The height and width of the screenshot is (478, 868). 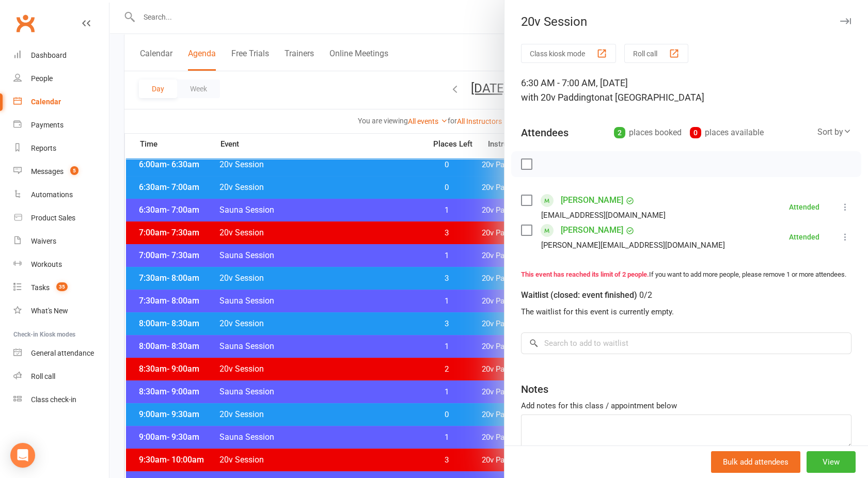 I want to click on a: Reports, so click(x=61, y=148).